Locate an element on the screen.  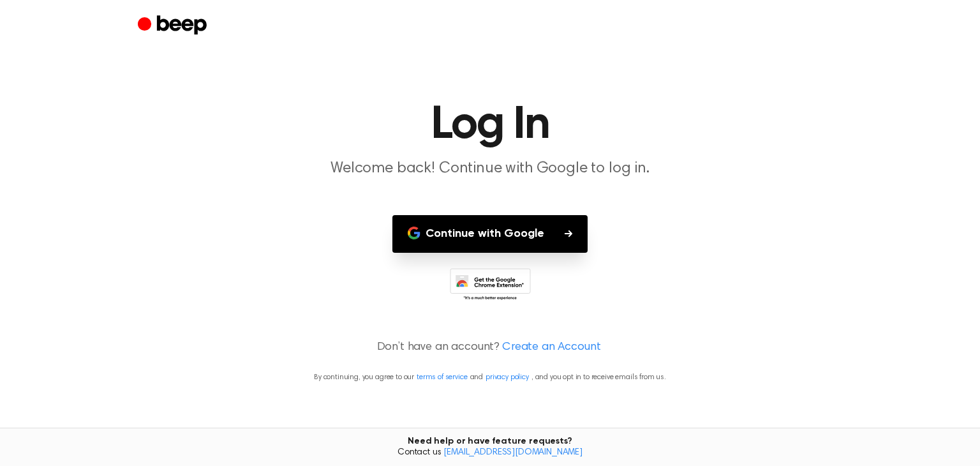
p: Don’t have an account? is located at coordinates (490, 348).